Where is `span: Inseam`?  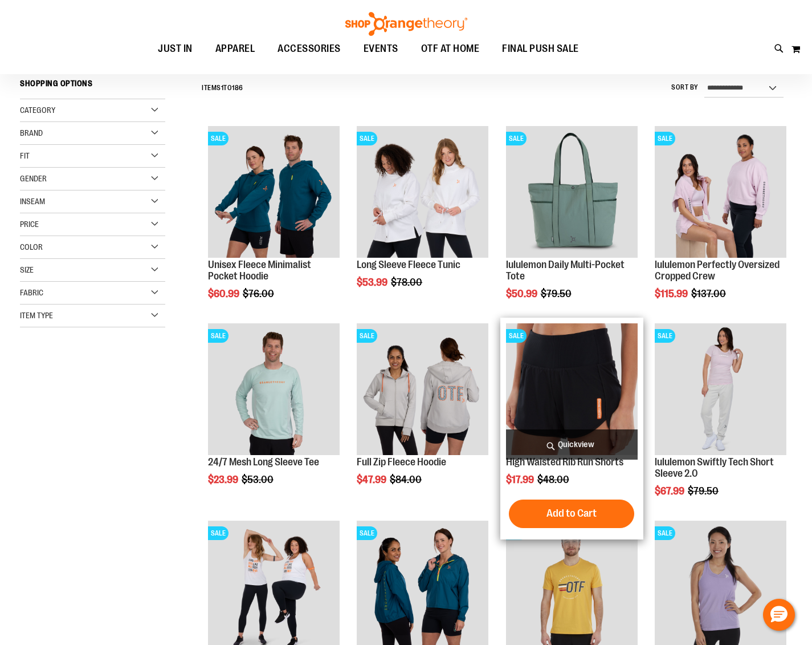 span: Inseam is located at coordinates (32, 201).